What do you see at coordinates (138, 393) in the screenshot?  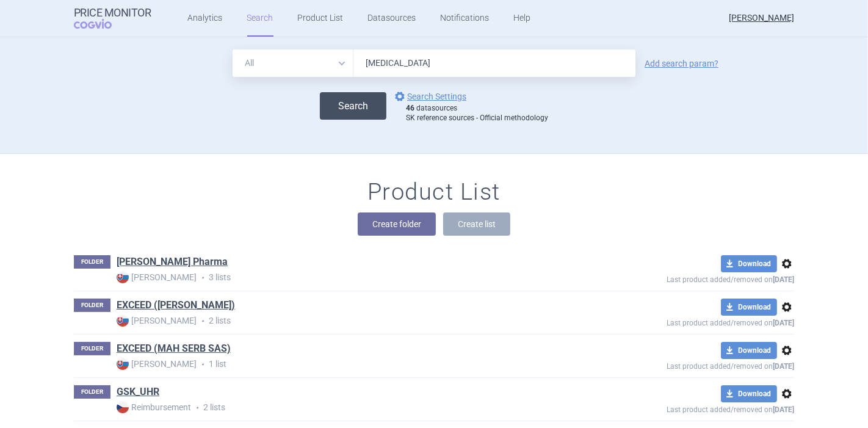 I see `h1: GSK_UHR` at bounding box center [138, 393].